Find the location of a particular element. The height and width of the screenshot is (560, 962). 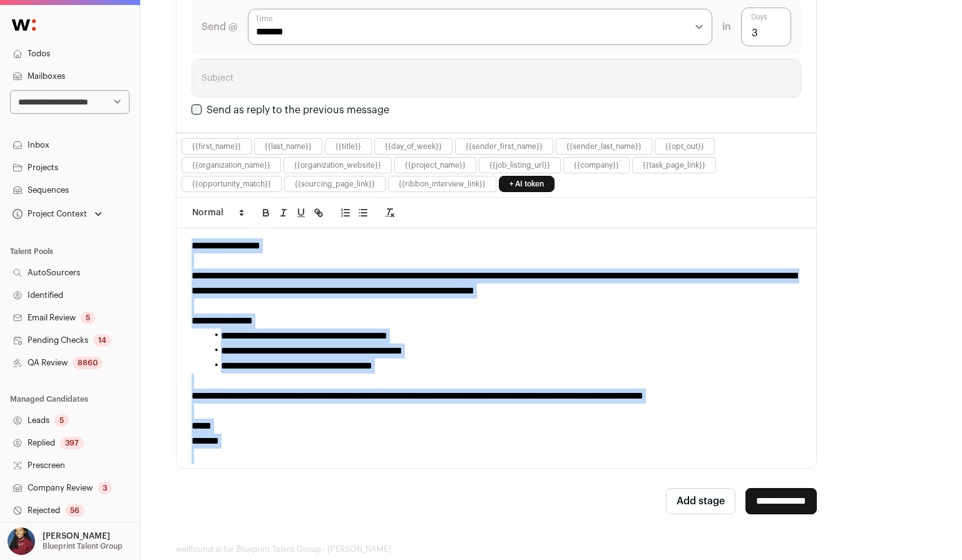

button: Add stage is located at coordinates (700, 501).